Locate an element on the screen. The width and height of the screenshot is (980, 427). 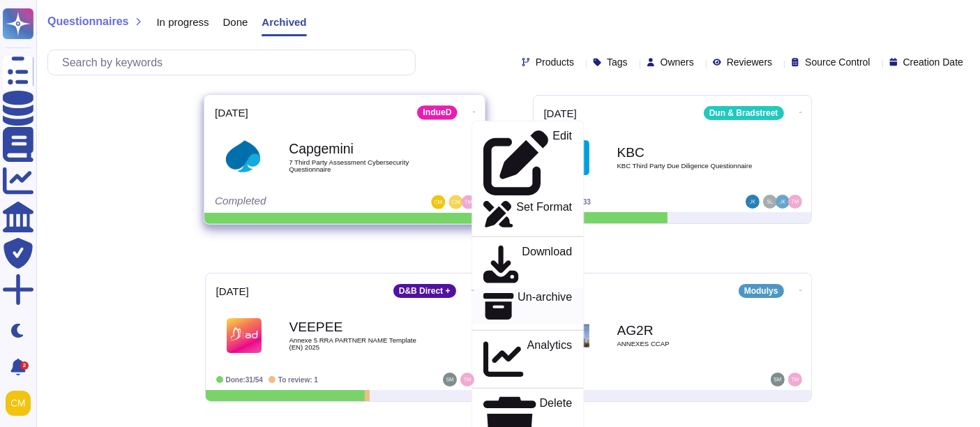
span: ANNEXES CCAP is located at coordinates (687, 345).